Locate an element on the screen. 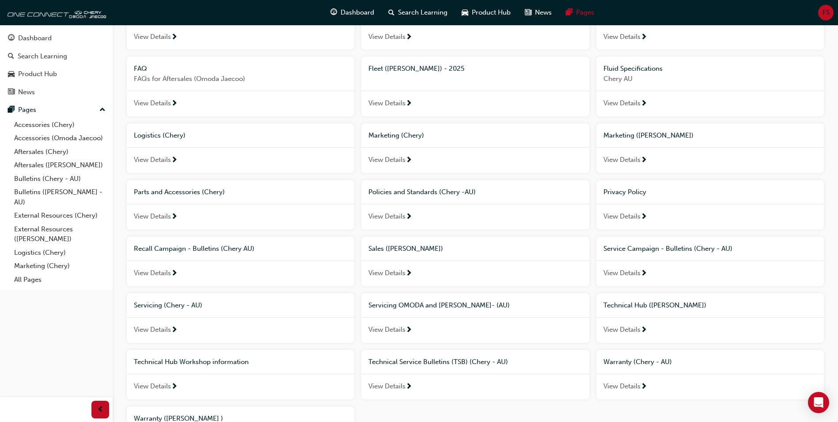  a: Marketing (Chery)View Details is located at coordinates (475, 148).